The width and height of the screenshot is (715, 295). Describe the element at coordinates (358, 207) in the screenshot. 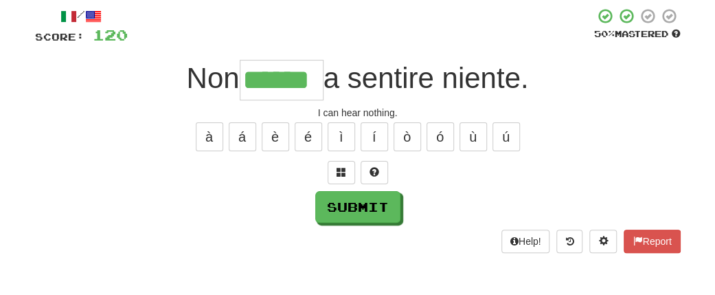

I see `button: Submit` at that location.